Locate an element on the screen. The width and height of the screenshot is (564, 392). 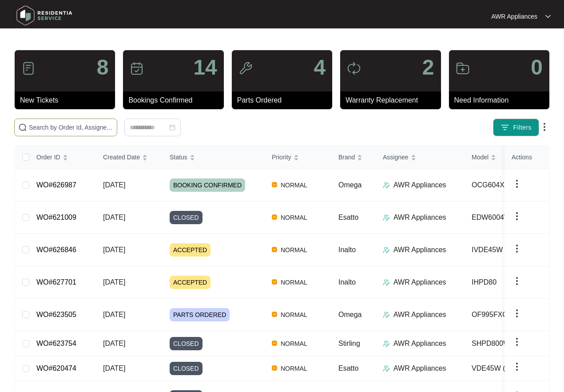
span: Assignee is located at coordinates (396, 157).